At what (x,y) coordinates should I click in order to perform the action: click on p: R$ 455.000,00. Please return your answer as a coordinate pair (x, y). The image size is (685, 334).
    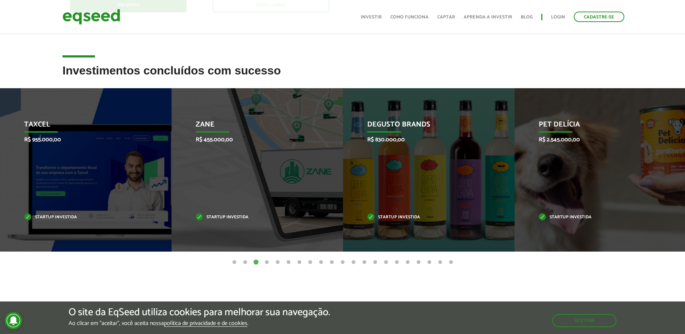
    Looking at the image, I should click on (252, 139).